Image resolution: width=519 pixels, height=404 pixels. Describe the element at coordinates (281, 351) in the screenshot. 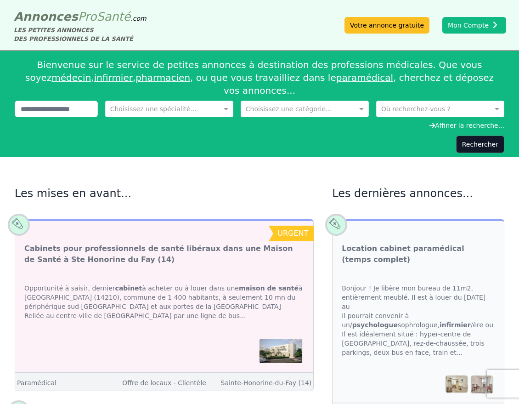

I see `img: Cabinets pour professionnels de santé libéraux dans une Maison de Santé à Ste Honorine du Fay (14)` at that location.